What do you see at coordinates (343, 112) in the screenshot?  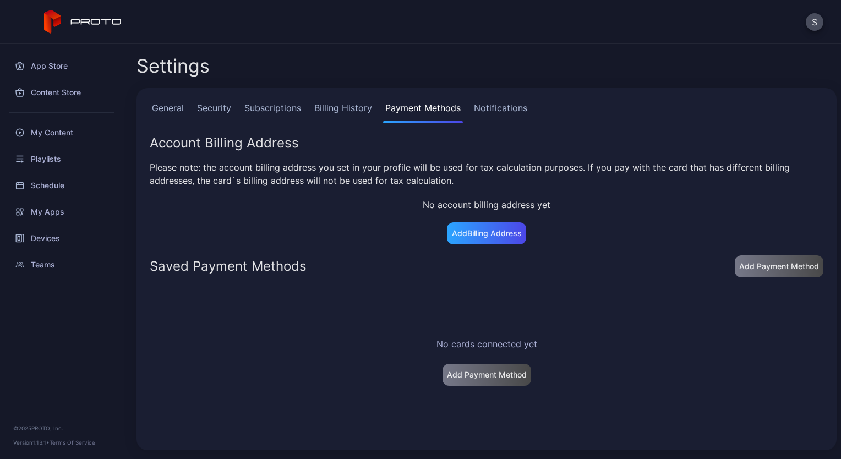 I see `a: Billing History` at bounding box center [343, 112].